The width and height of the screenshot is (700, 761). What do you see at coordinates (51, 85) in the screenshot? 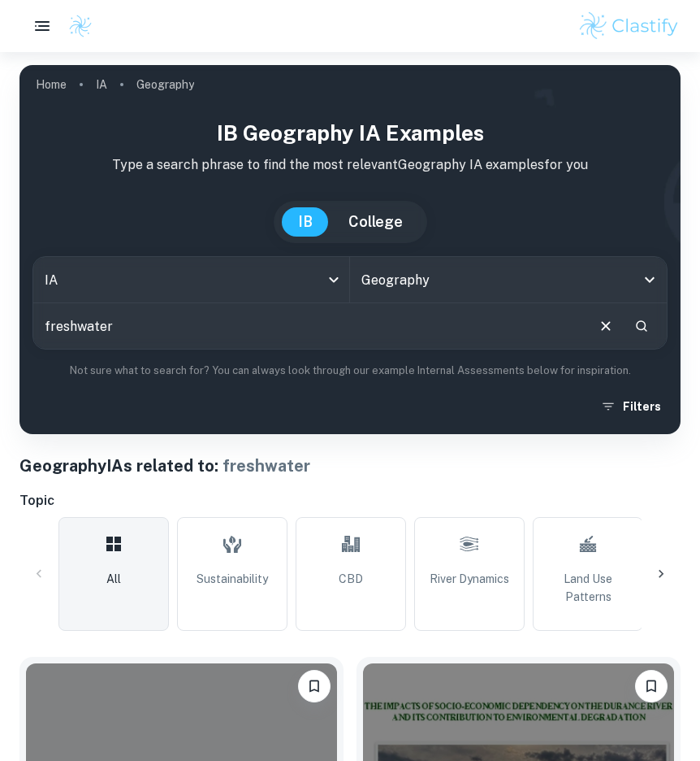
I see `a: Home` at bounding box center [51, 85].